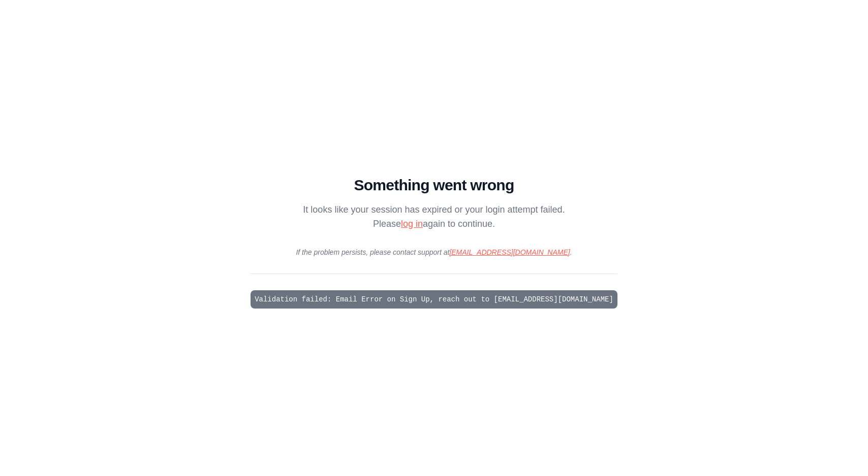  Describe the element at coordinates (411, 224) in the screenshot. I see `a: log in` at that location.